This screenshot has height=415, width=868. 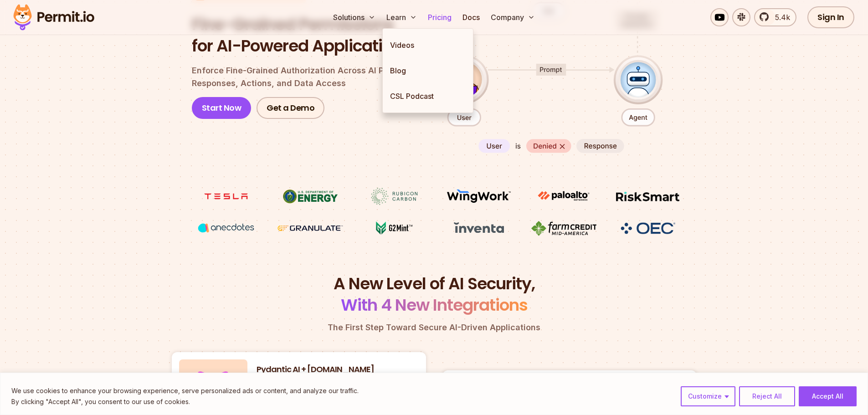 I want to click on h1: Fine-Grained Permissions for AI-Powered Applications, so click(x=308, y=36).